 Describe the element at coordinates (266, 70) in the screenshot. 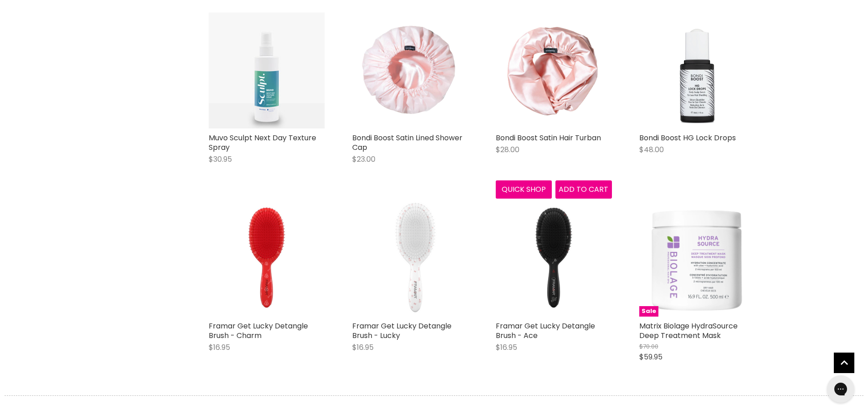

I see `img: Muvo Sculpt Next Day Texture Spray` at that location.